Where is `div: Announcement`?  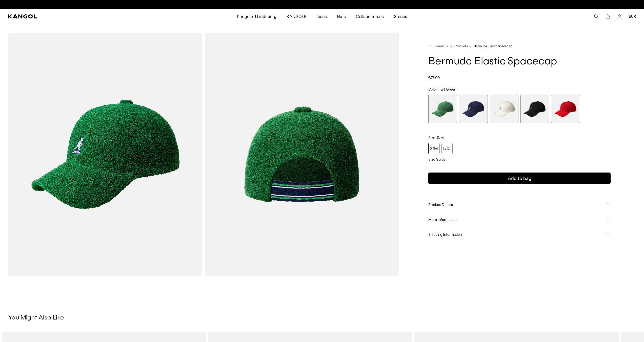
div: Announcement is located at coordinates (322, 5).